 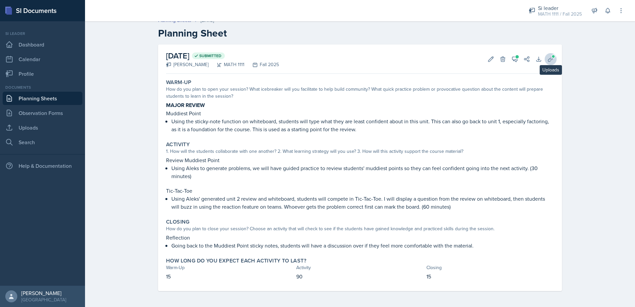 I want to click on div: How do you plan to close your session? Choose an activity that will check to see if the students ..., so click(x=360, y=228).